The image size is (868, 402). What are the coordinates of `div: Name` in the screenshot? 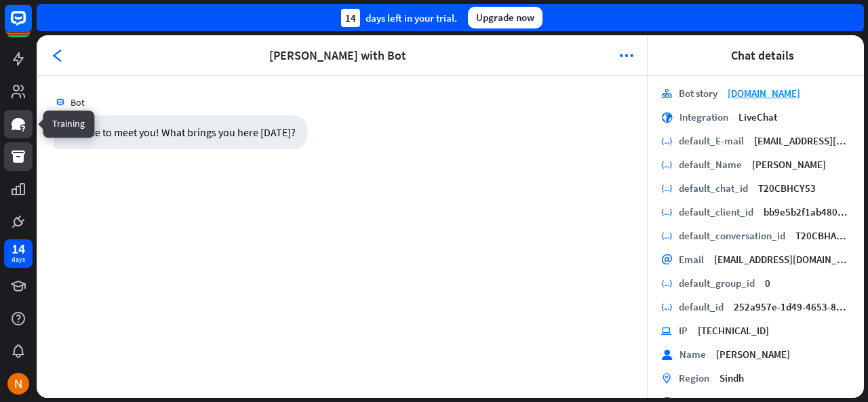 It's located at (692, 354).